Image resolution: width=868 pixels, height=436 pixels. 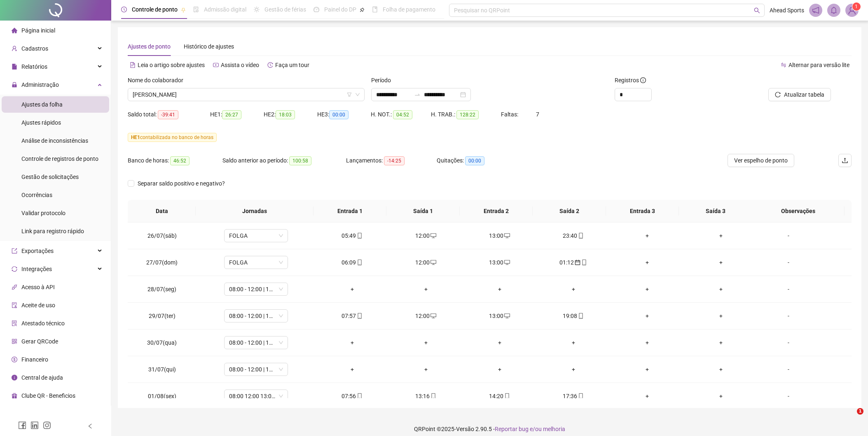 I want to click on span: upload, so click(x=845, y=160).